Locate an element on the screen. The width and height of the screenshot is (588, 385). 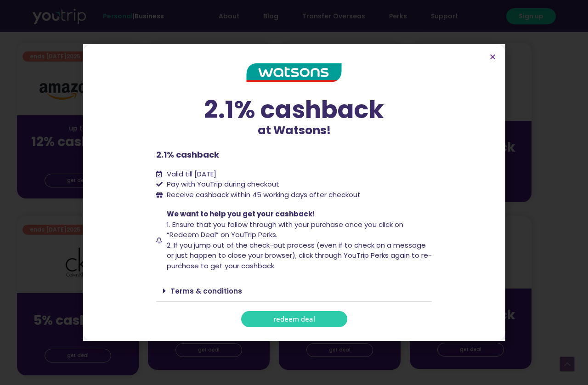
div: at Watsons! is located at coordinates (294, 118).